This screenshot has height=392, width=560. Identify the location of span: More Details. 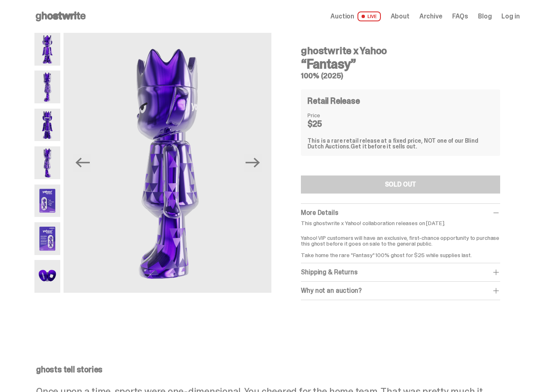
(319, 212).